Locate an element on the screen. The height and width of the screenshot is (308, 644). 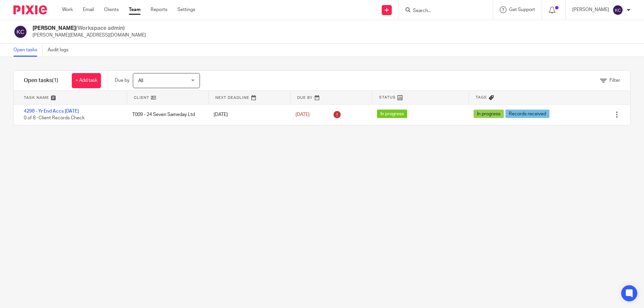
span: Status is located at coordinates (388, 97).